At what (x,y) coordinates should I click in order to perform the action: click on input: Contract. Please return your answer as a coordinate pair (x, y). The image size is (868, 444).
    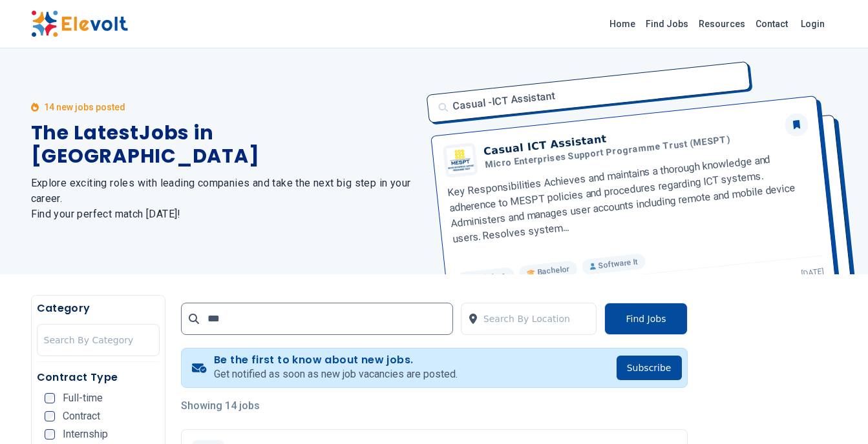
    Looking at the image, I should click on (49, 417).